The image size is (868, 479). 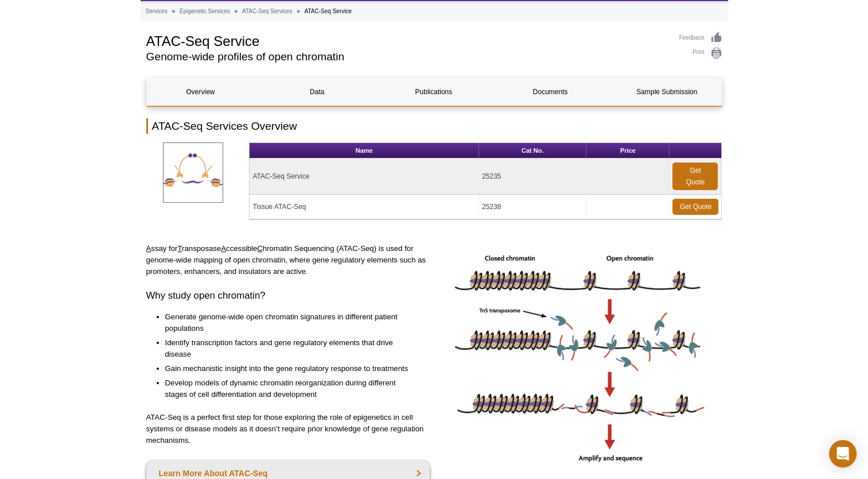 What do you see at coordinates (201, 92) in the screenshot?
I see `a: Overview` at bounding box center [201, 92].